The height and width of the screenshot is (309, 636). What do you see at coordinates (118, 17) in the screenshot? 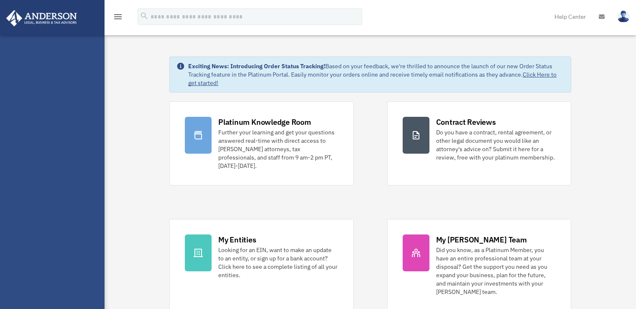
I see `i: menu` at bounding box center [118, 17].